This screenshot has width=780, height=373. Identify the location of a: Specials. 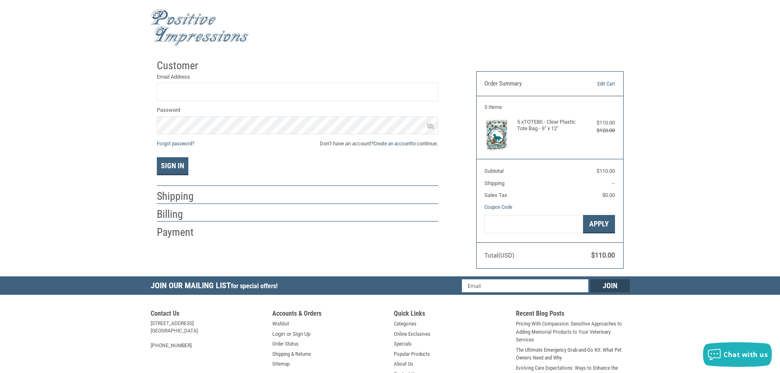
(402, 344).